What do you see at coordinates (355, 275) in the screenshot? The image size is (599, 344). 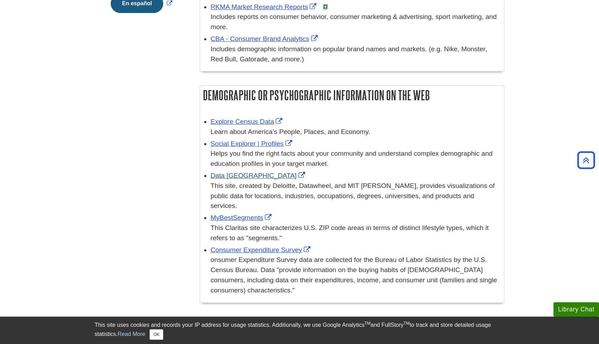 I see `div: onsumer Expenditure Survey data are collected for the Bureau of Labor Statistics by the U.S. Cens...` at bounding box center [355, 275].